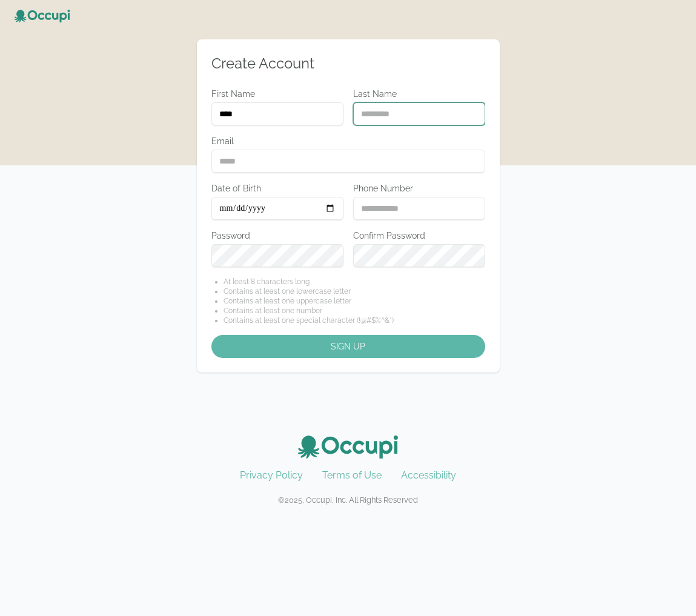 The height and width of the screenshot is (616, 696). What do you see at coordinates (277, 236) in the screenshot?
I see `label: Password` at bounding box center [277, 236].